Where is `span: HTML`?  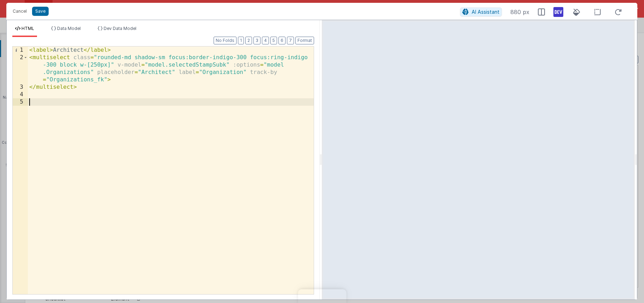
span: HTML is located at coordinates (28, 28).